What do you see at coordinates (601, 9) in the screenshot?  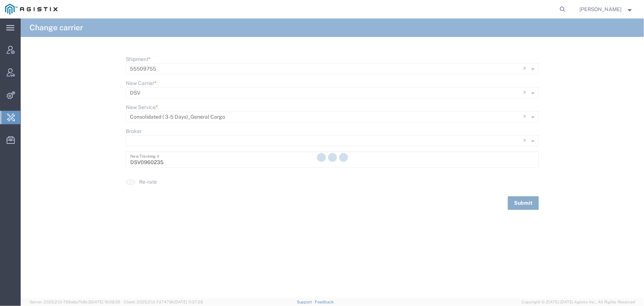 I see `span: Jenneffer Jahraus` at bounding box center [601, 9].